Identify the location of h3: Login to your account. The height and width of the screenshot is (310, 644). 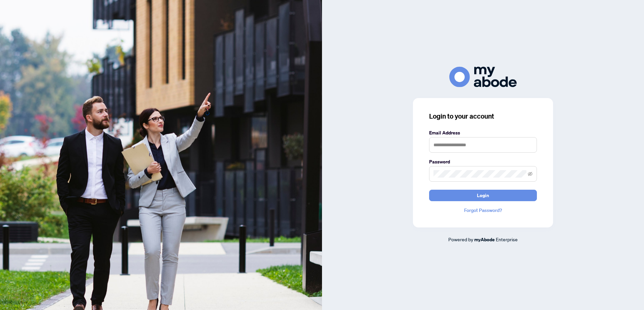
(483, 116).